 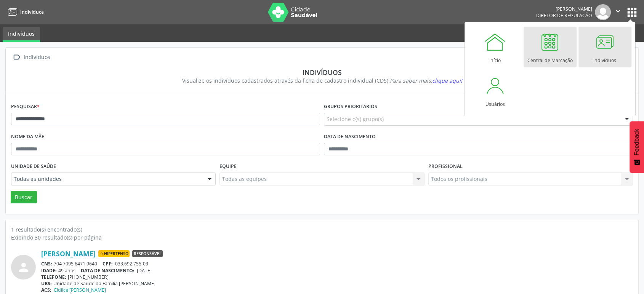 I want to click on button: Feedback - Mostrar pesquisa, so click(x=637, y=147).